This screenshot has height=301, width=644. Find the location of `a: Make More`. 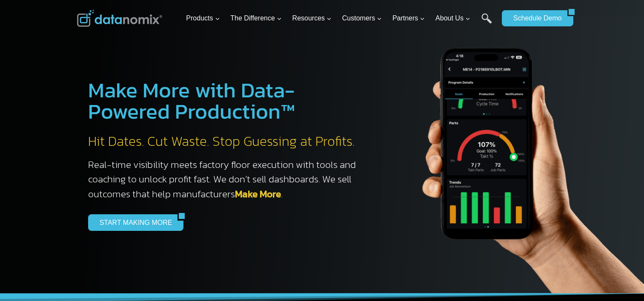

a: Make More is located at coordinates (258, 194).